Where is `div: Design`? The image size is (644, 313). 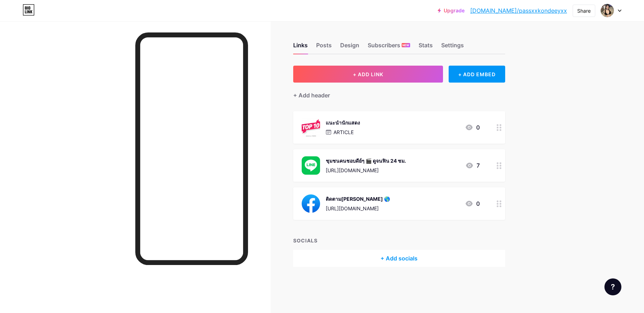 div: Design is located at coordinates (349, 47).